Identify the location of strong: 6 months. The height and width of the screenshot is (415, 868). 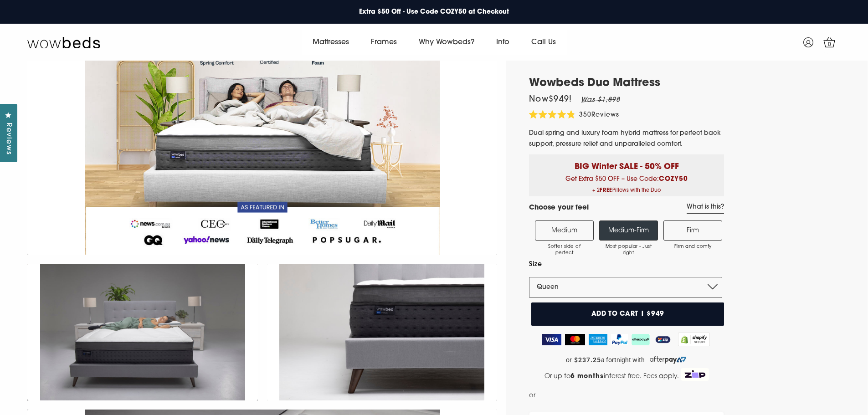
(588, 376).